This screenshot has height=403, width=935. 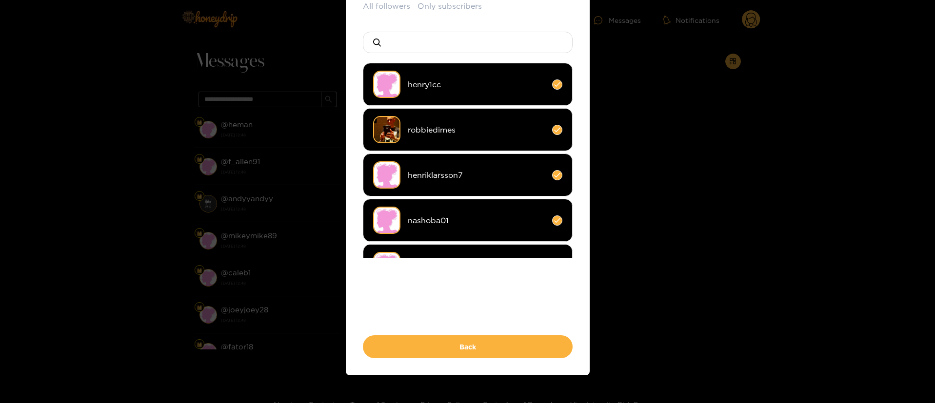 What do you see at coordinates (476, 130) in the screenshot?
I see `span: robbiedimes` at bounding box center [476, 130].